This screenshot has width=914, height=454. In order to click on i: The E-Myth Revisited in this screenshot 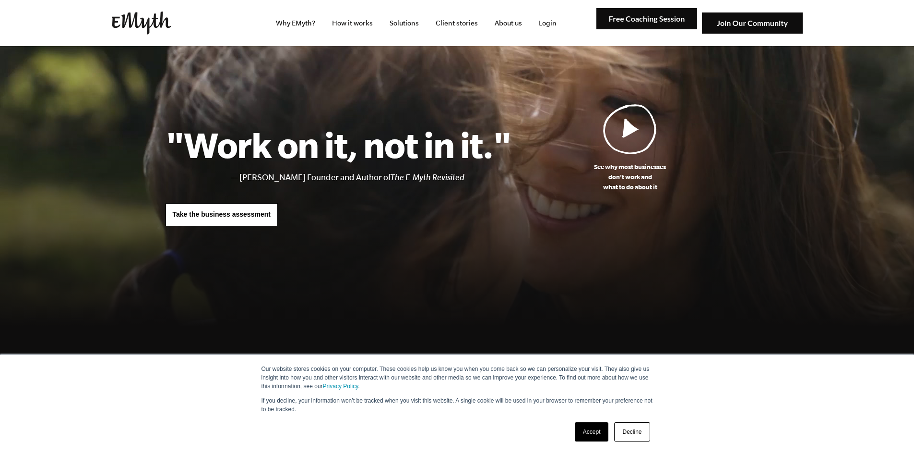, I will do `click(428, 177)`.